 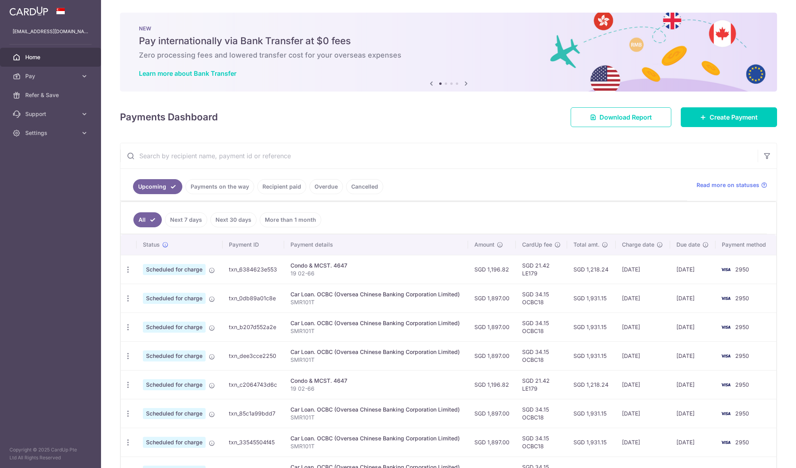 I want to click on a: Download Report, so click(x=621, y=117).